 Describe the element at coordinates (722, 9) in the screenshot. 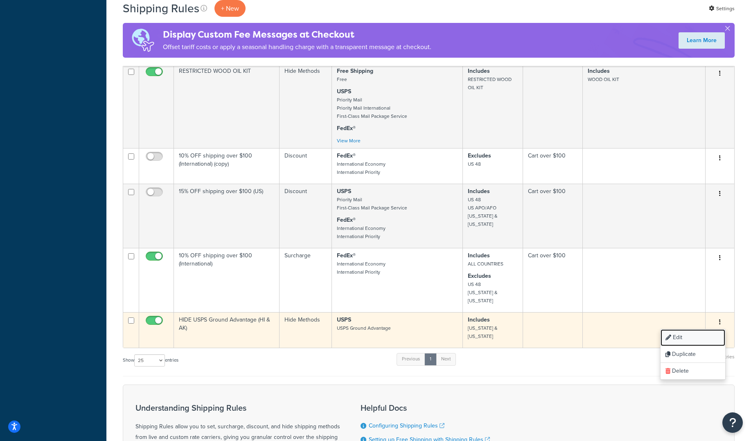

I see `a: Settings` at that location.